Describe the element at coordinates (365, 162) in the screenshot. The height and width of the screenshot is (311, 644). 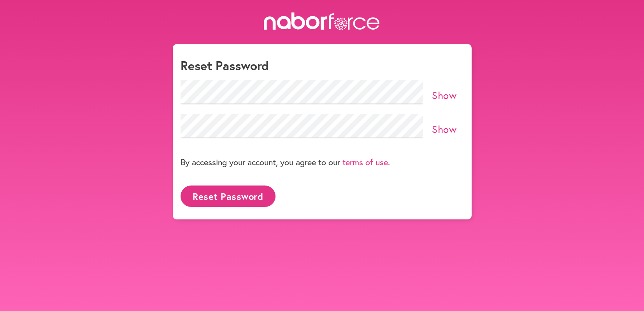
I see `a: terms of use` at that location.